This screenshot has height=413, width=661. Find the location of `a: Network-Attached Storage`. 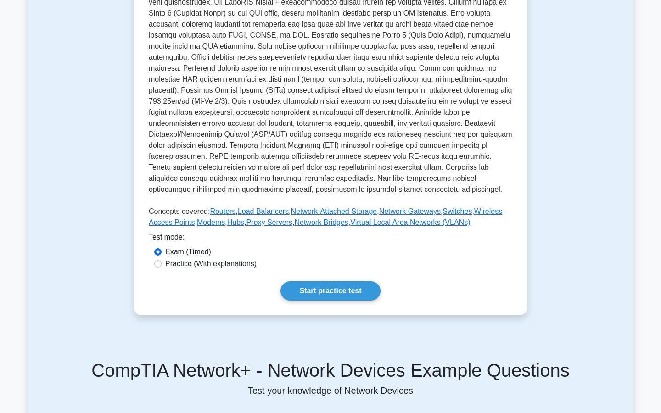

a: Network-Attached Storage is located at coordinates (334, 211).